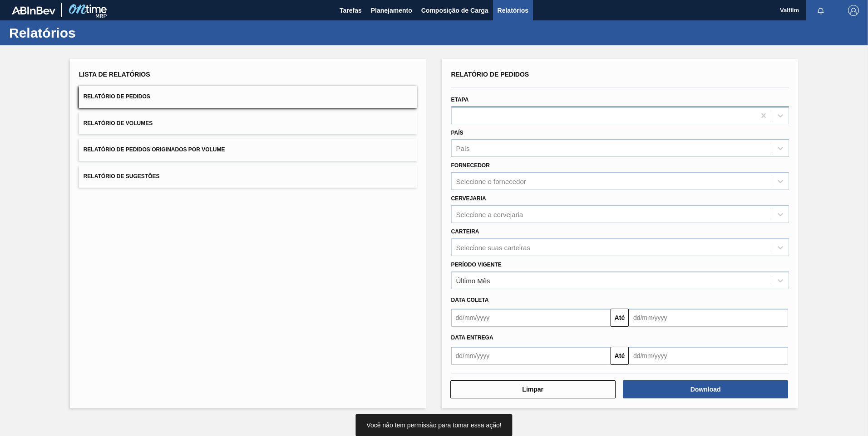  Describe the element at coordinates (114, 74) in the screenshot. I see `span: Lista de Relatórios` at that location.